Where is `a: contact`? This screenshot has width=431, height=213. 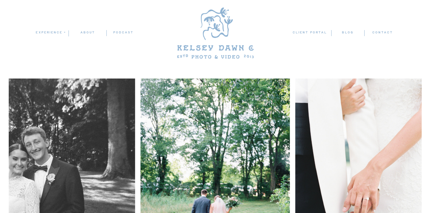
a: contact is located at coordinates (382, 33).